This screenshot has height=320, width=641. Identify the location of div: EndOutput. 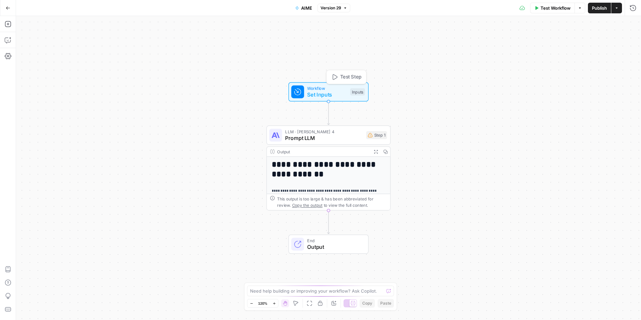
(328, 244).